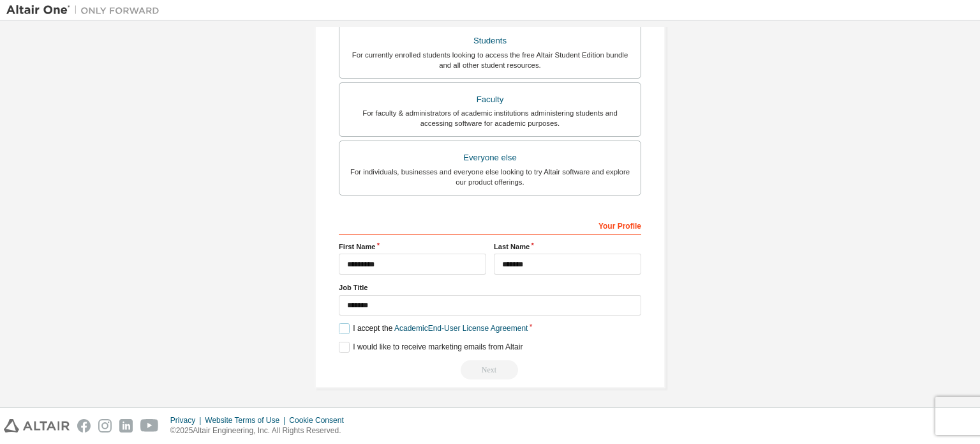  Describe the element at coordinates (490, 177) in the screenshot. I see `div: For individuals, businesses and everyone else looking to try Altair software and explore our prod...` at that location.